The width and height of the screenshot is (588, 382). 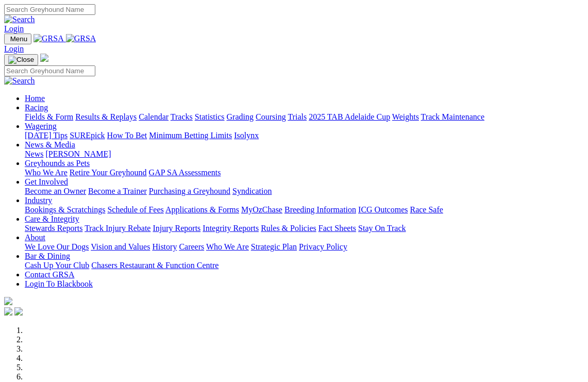 What do you see at coordinates (190, 135) in the screenshot?
I see `a: Minimum Betting Limits` at bounding box center [190, 135].